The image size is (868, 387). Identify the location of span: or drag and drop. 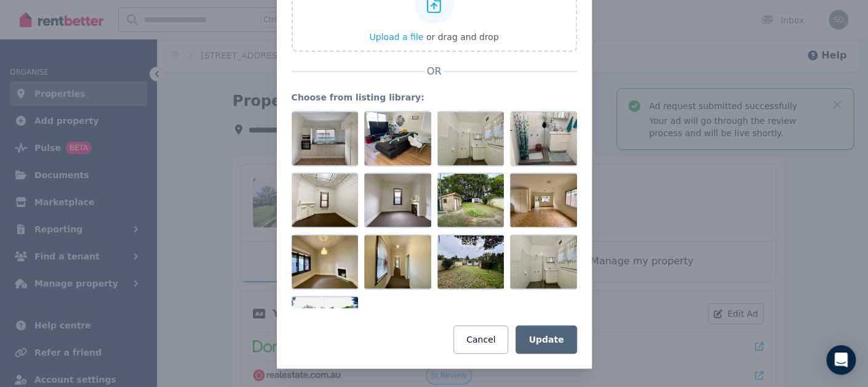
(463, 37).